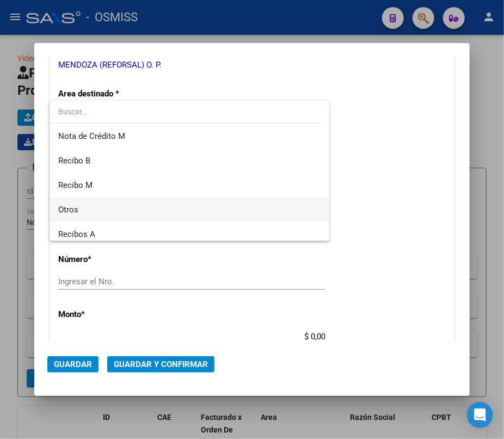  Describe the element at coordinates (69, 209) in the screenshot. I see `span: Otros` at that location.